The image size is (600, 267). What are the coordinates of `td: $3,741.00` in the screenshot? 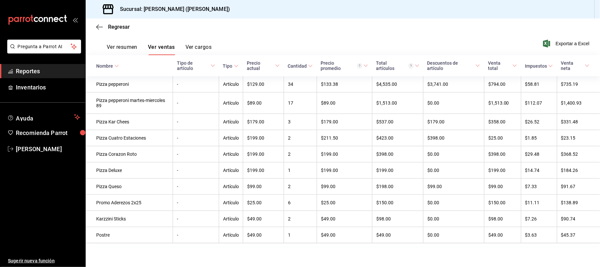 It's located at (454, 84).